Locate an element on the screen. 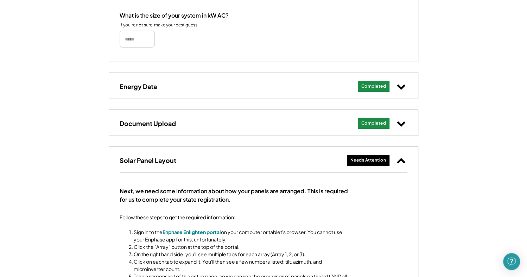 Image resolution: width=527 pixels, height=277 pixels. h3: Energy Data is located at coordinates (138, 86).